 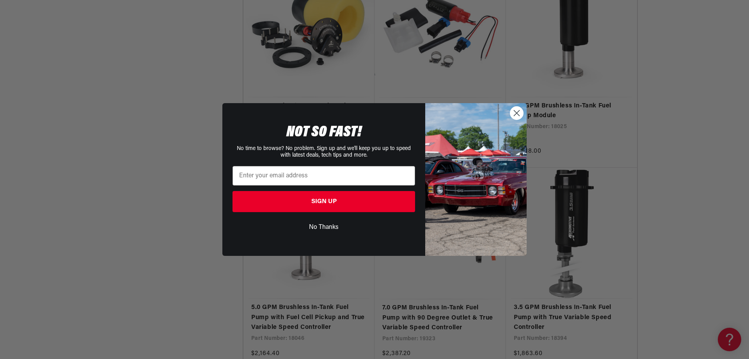 I want to click on input: Enter your email address, so click(x=324, y=176).